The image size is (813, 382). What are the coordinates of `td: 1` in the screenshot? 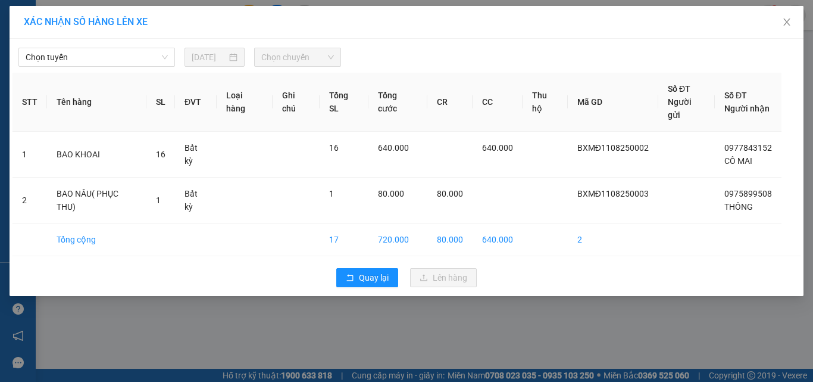 It's located at (30, 154).